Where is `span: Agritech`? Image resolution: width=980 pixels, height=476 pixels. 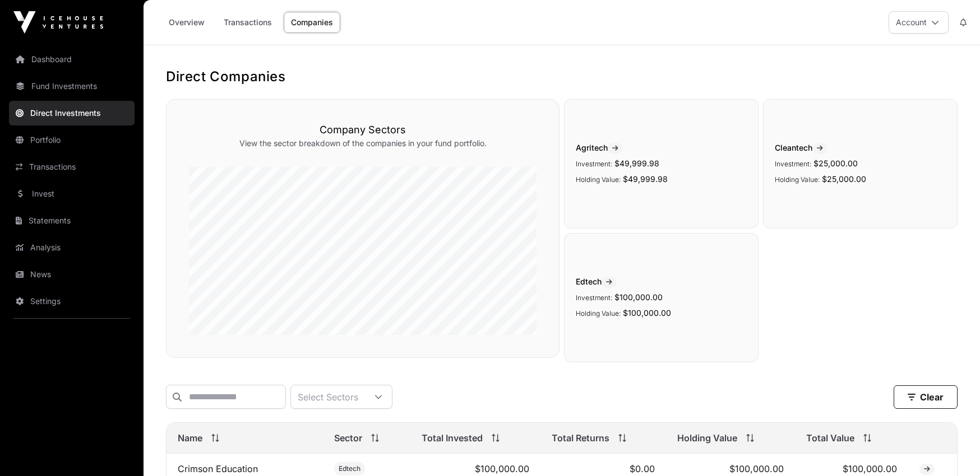
span: Agritech is located at coordinates (661, 148).